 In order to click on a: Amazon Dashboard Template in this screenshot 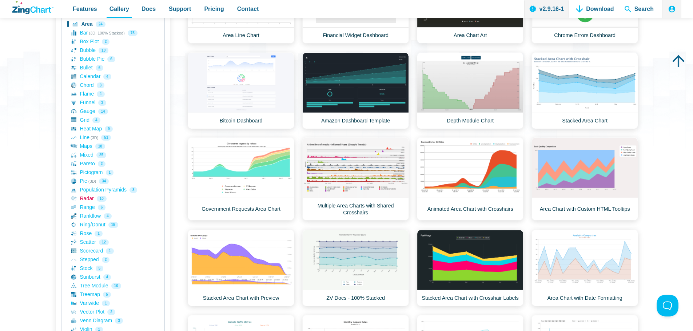, I will do `click(355, 91)`.